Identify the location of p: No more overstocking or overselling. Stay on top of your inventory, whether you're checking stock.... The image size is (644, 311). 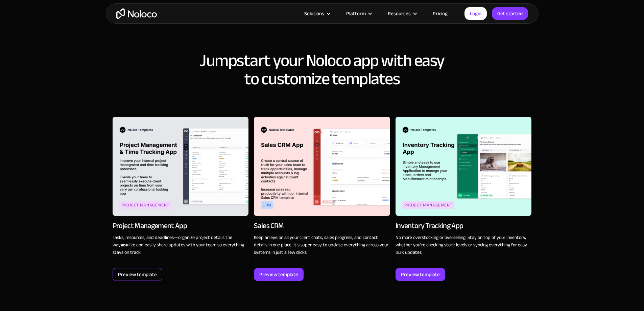
(463, 245).